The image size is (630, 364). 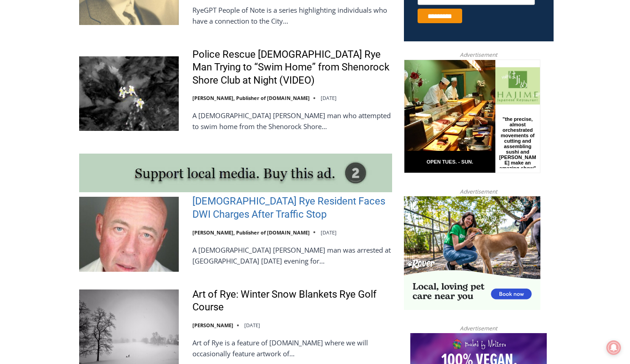 I want to click on a: Art of Rye: Winter Snow Blankets Rye Golf Course, so click(x=292, y=301).